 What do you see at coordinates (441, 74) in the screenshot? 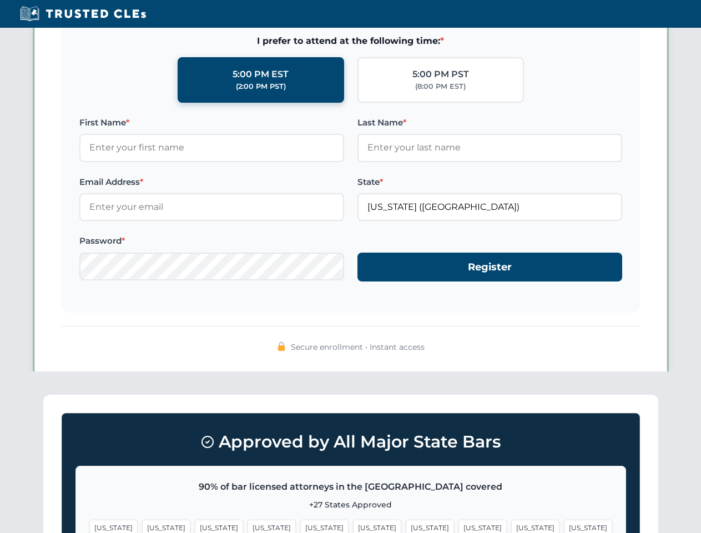
I see `div: 5:00 PM PST` at bounding box center [441, 74].